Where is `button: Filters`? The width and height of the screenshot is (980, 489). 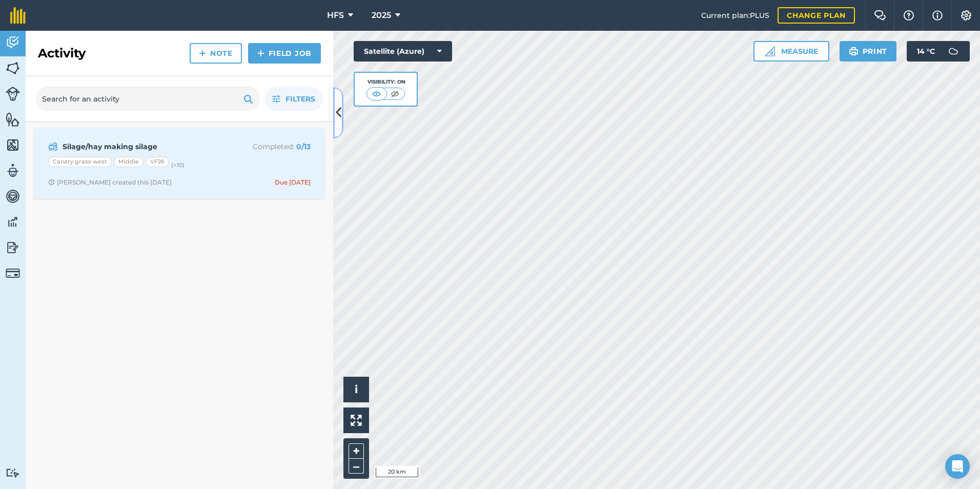
button: Filters is located at coordinates (294, 99).